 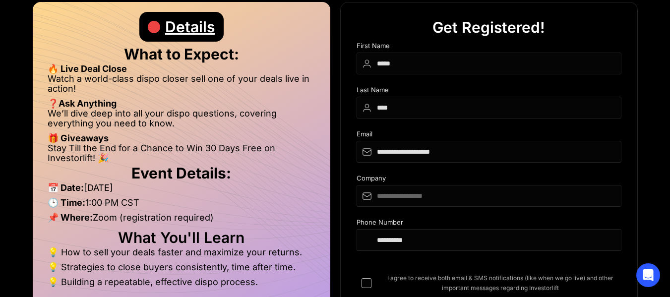 What do you see at coordinates (182, 54) in the screenshot?
I see `strong: What to Expect:` at bounding box center [182, 54].